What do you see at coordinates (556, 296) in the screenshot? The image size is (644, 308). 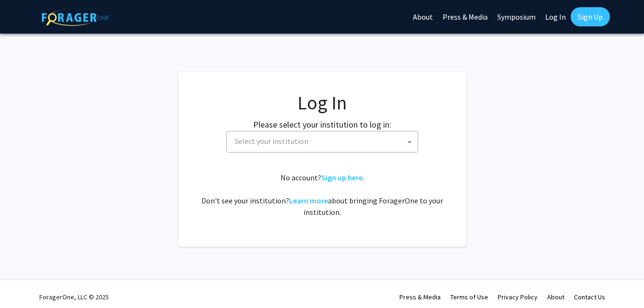 I see `a: About` at bounding box center [556, 296].